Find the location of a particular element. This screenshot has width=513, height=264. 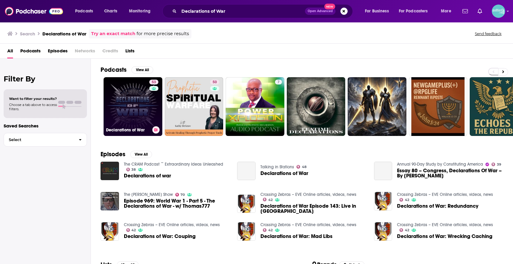

img: Episode 969: World War 1 - Part 5 - The Declarations of War - w/ Thomas777 is located at coordinates (110, 201).